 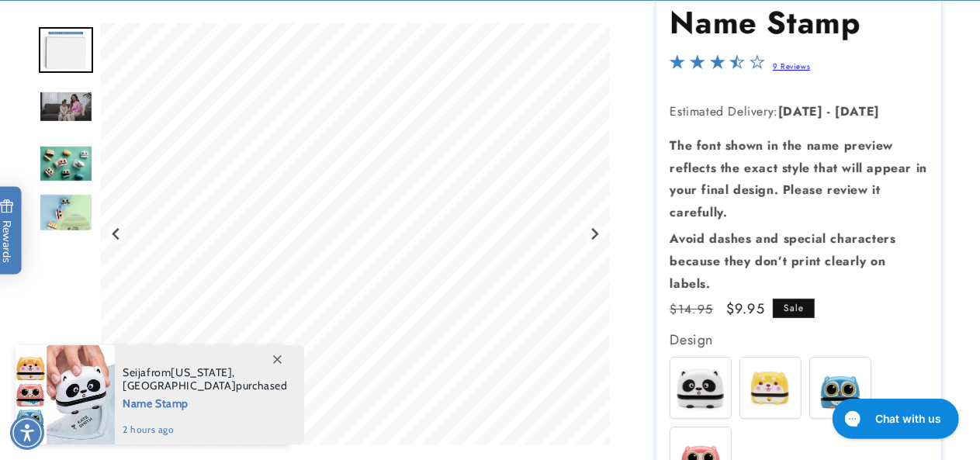 I want to click on h2: Chat with us, so click(x=83, y=25).